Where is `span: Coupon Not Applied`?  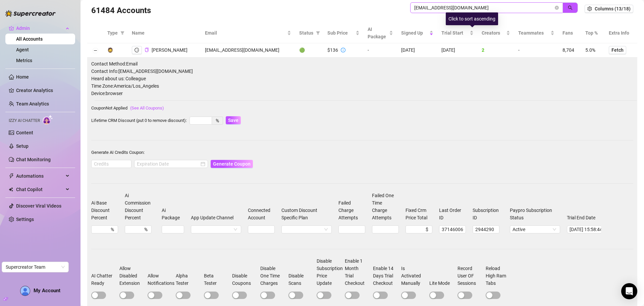
span: Coupon Not Applied is located at coordinates (109, 108).